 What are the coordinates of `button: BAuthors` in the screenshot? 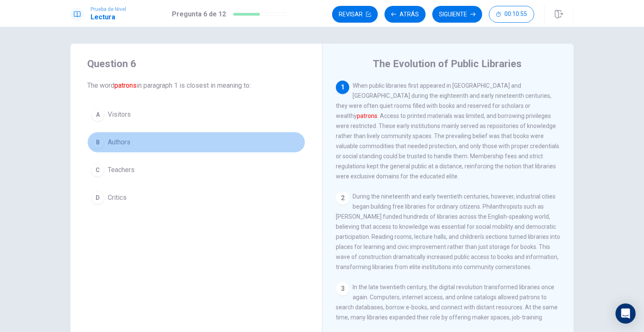 It's located at (196, 142).